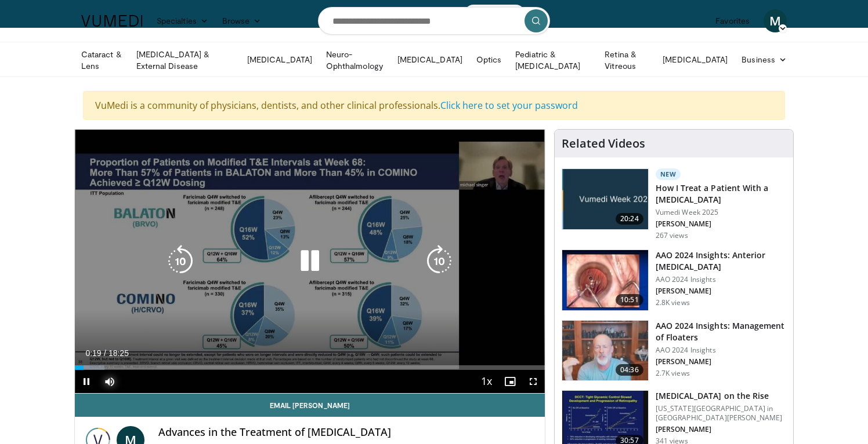  I want to click on span: 20:24, so click(630, 219).